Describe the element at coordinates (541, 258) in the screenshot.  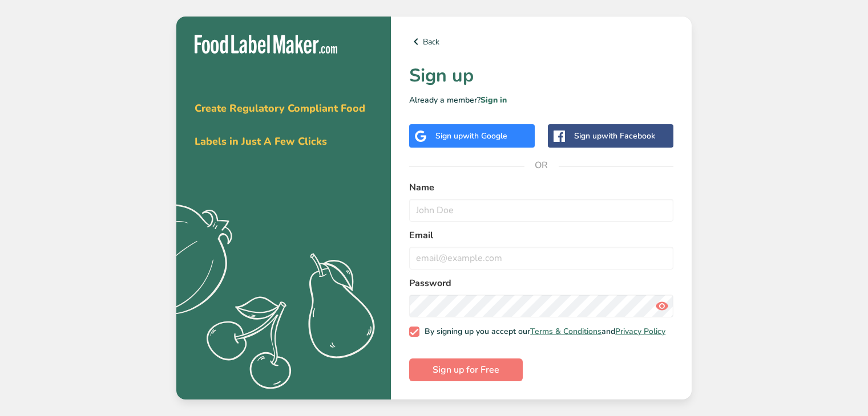
I see `input: email@example.com` at that location.